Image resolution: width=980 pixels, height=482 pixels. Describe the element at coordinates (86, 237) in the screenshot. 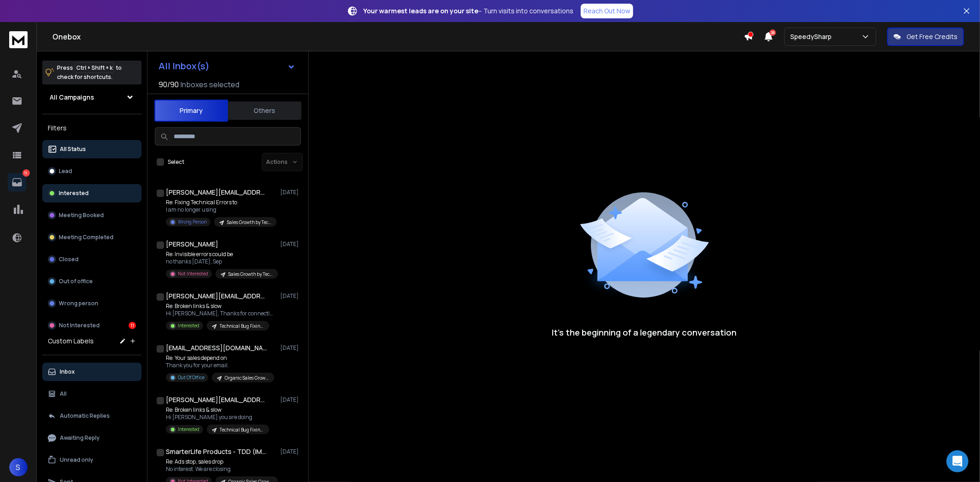

I see `p: Meeting Completed` at that location.